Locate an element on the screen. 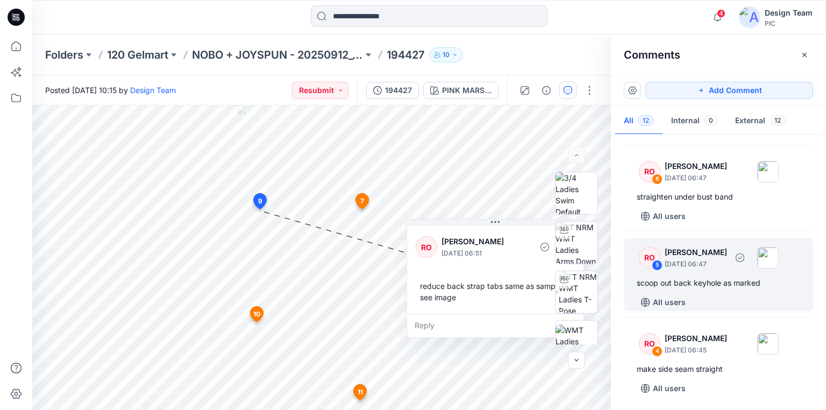 This screenshot has width=826, height=410. span: 10 is located at coordinates (256, 314).